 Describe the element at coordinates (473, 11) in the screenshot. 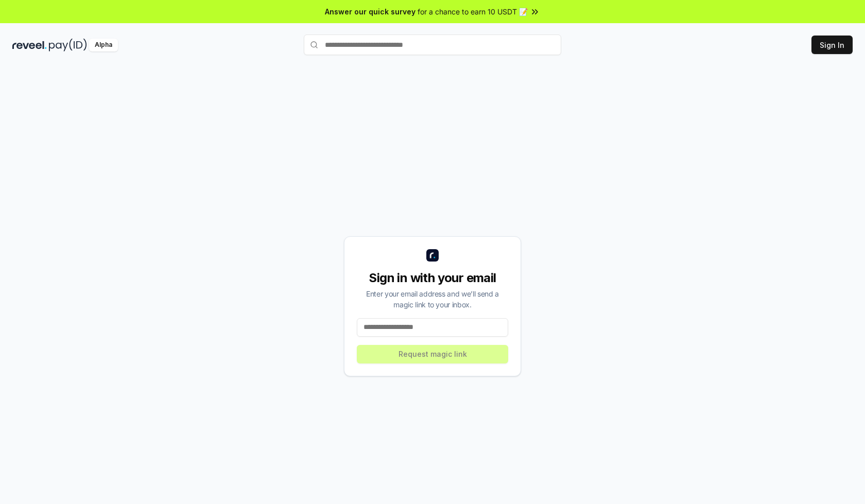

I see `span: for a chance to earn 10 USDT 📝` at that location.